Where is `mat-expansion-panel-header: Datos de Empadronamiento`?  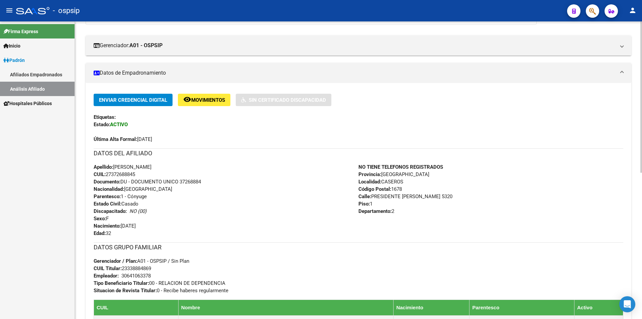 mat-expansion-panel-header: Datos de Empadronamiento is located at coordinates (358, 73).